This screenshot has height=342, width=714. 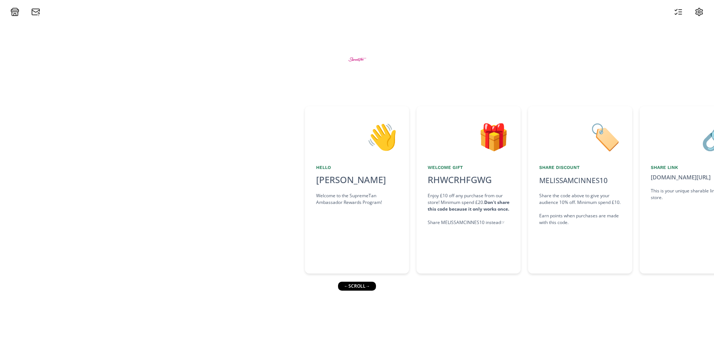 I want to click on div: Welcome Gift, so click(x=468, y=167).